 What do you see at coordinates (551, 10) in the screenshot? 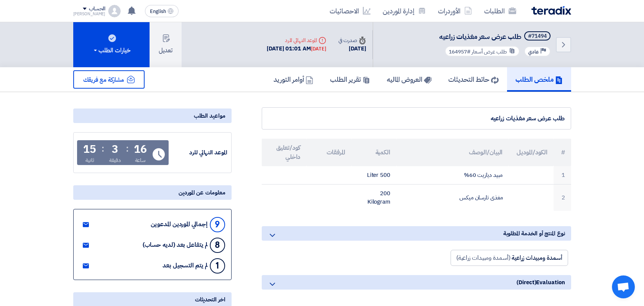
I see `img: Teradix logo` at bounding box center [551, 10].